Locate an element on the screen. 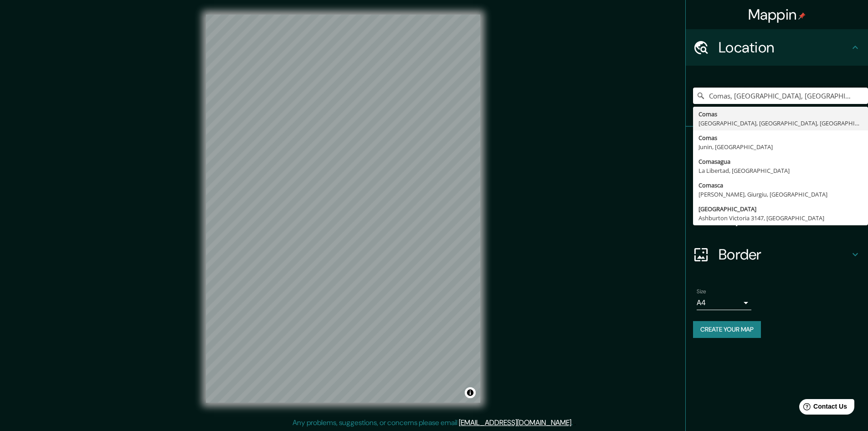 This screenshot has width=868, height=431. div: A4 is located at coordinates (724, 303).